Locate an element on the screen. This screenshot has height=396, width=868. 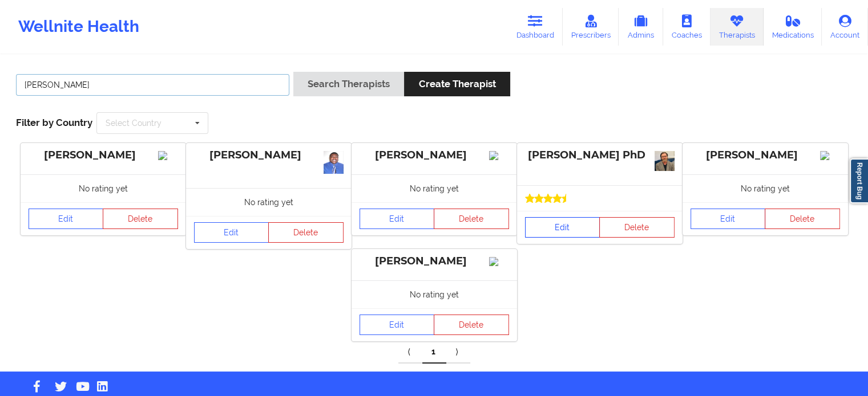
a: 1 is located at coordinates (434, 352).